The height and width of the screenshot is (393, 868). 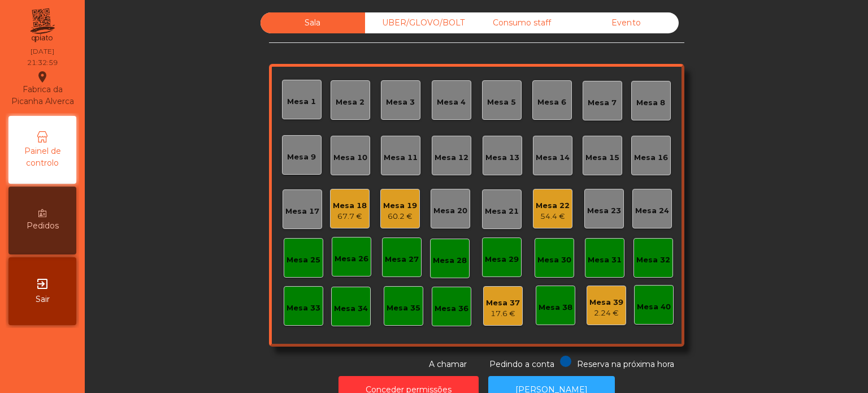 I want to click on div: Mesa 17, so click(x=302, y=212).